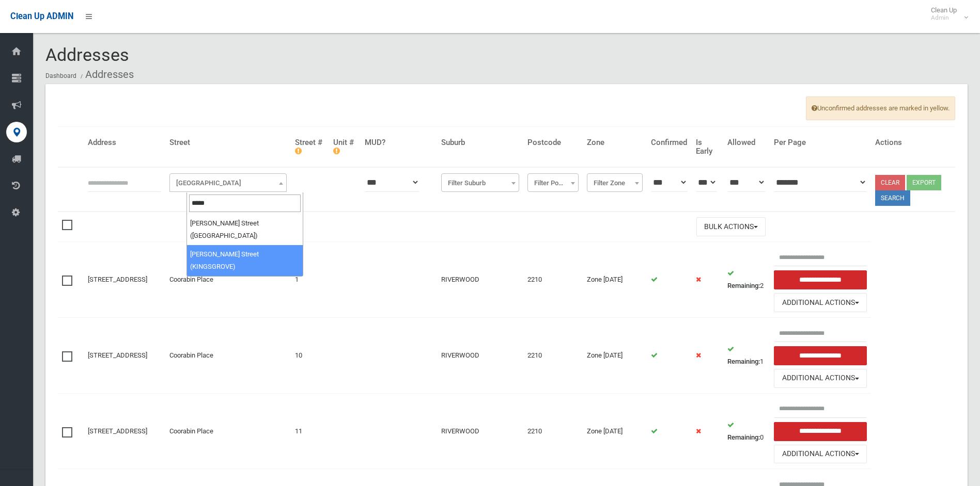 The height and width of the screenshot is (486, 980). Describe the element at coordinates (747, 431) in the screenshot. I see `td: 0` at that location.